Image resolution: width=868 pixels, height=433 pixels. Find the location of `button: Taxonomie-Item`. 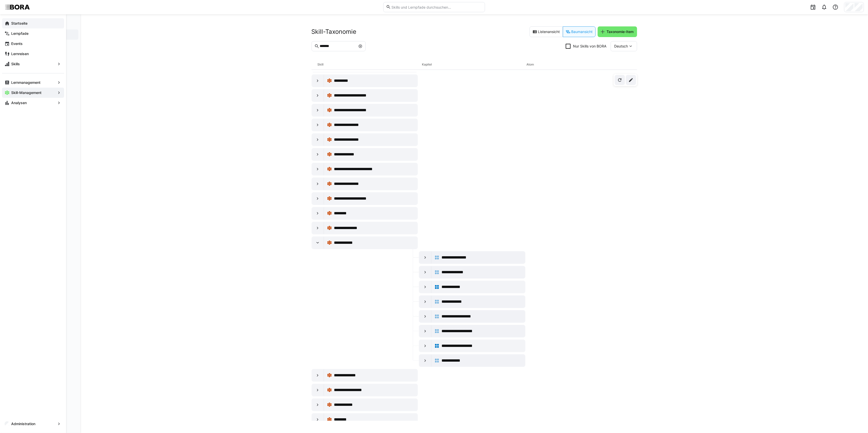

button: Taxonomie-Item is located at coordinates (617, 32).